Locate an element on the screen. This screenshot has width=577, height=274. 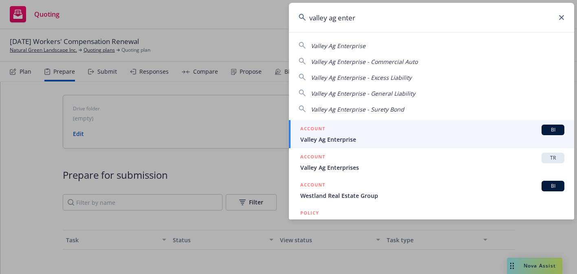
span: Valley Ag Enterprises is located at coordinates (433, 168).